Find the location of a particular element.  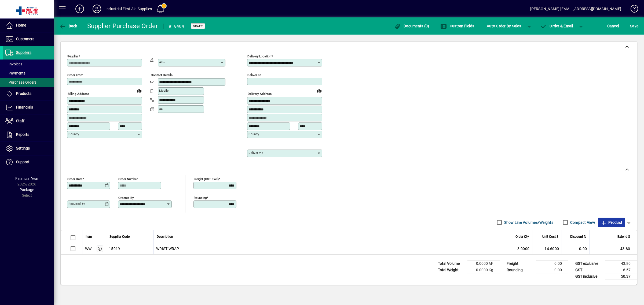

button: Documents (0) is located at coordinates (412, 26).